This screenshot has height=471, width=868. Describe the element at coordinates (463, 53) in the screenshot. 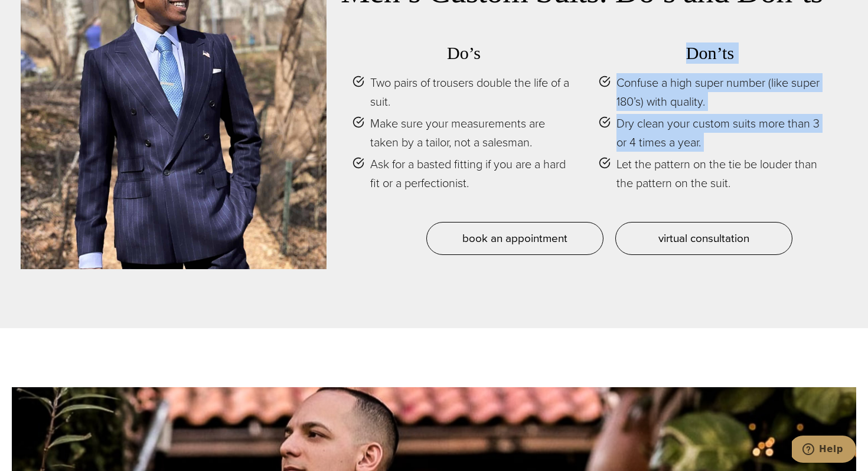

I see `h3: Do’s` at that location.